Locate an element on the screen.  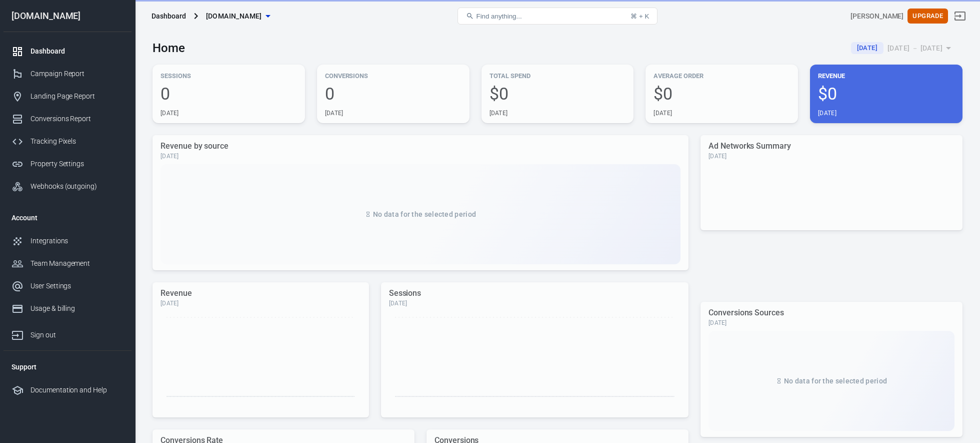
a: Webhooks (outgoing) is located at coordinates (68, 186).